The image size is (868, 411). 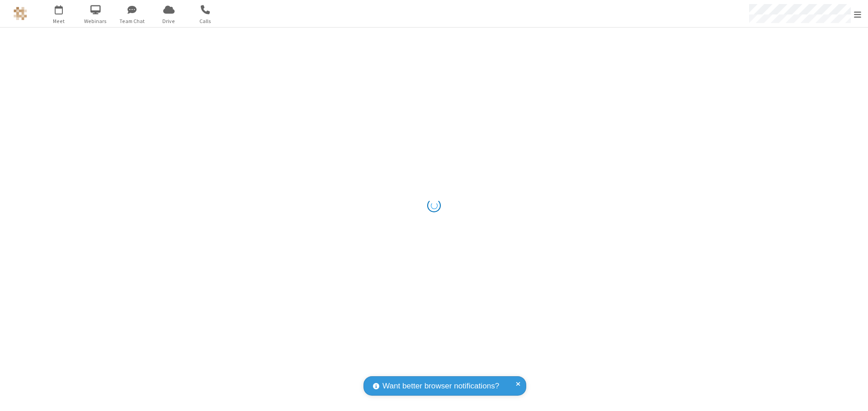 What do you see at coordinates (95, 21) in the screenshot?
I see `span: Webinars` at bounding box center [95, 21].